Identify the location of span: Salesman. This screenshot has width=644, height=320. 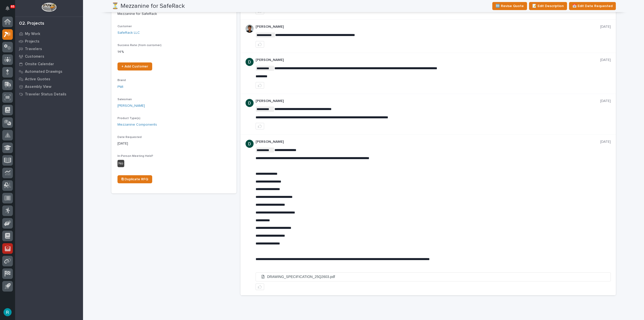
(125, 100).